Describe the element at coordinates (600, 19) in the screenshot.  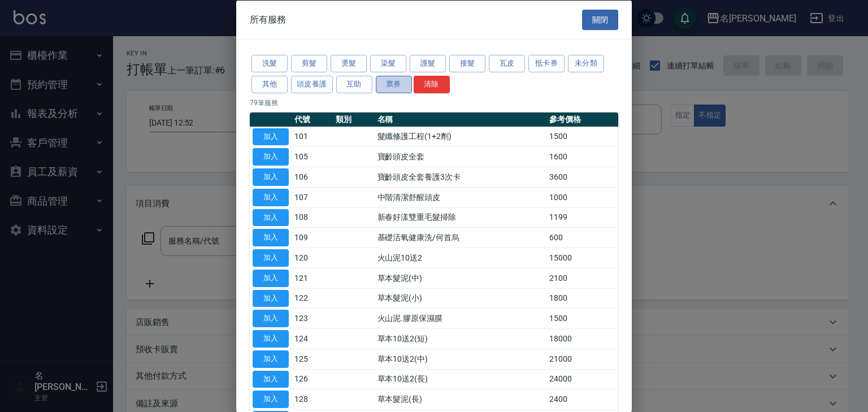
I see `button: 關閉` at that location.